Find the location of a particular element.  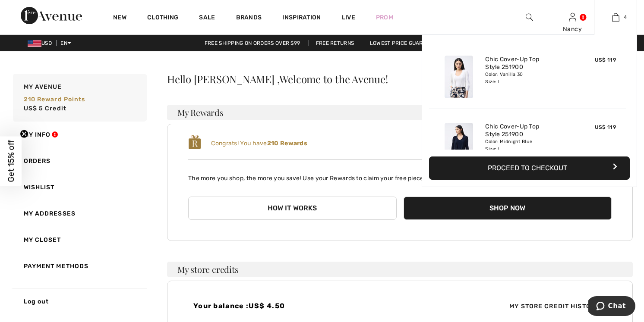

p: The more you shop, the more you save! Use your Rewards to claim your free pieces! is located at coordinates (399, 174).